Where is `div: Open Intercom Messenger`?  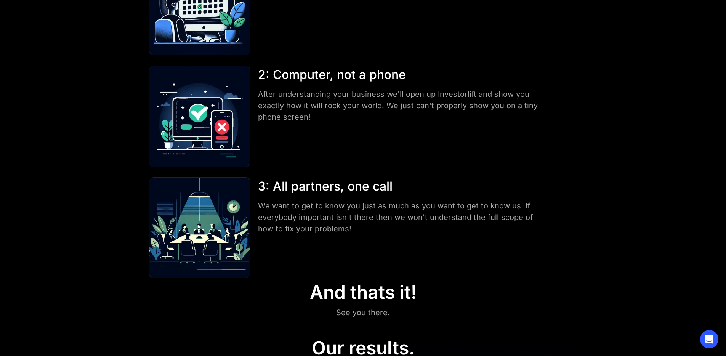
div: Open Intercom Messenger is located at coordinates (709, 339).